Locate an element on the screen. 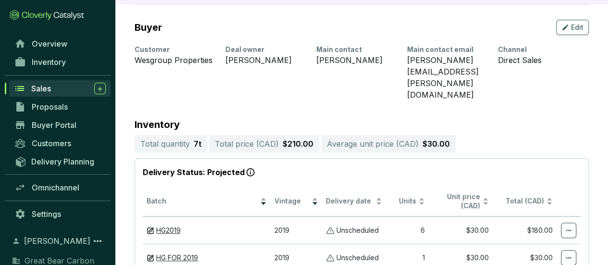 Image resolution: width=608 pixels, height=265 pixels. a: HG FOR 2019 is located at coordinates (177, 258).